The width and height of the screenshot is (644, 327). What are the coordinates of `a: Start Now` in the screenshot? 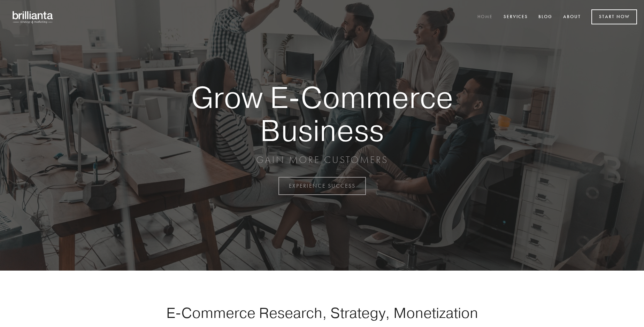 It's located at (614, 17).